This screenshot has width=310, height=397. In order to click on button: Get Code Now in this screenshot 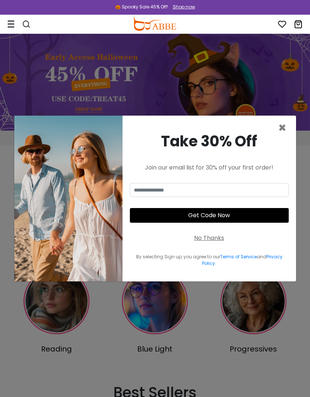, I will do `click(209, 216)`.